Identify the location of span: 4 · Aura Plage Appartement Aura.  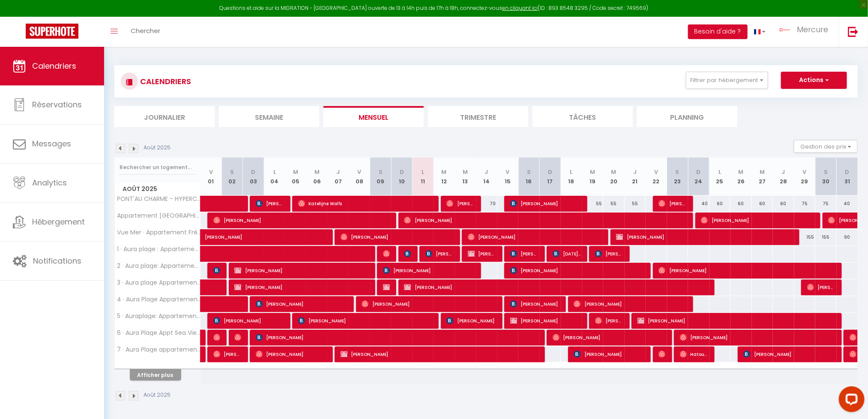
(159, 299).